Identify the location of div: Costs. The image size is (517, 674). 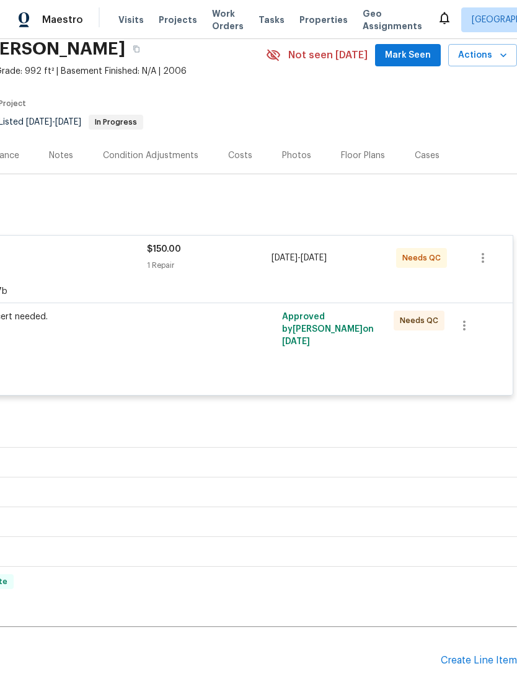
(240, 156).